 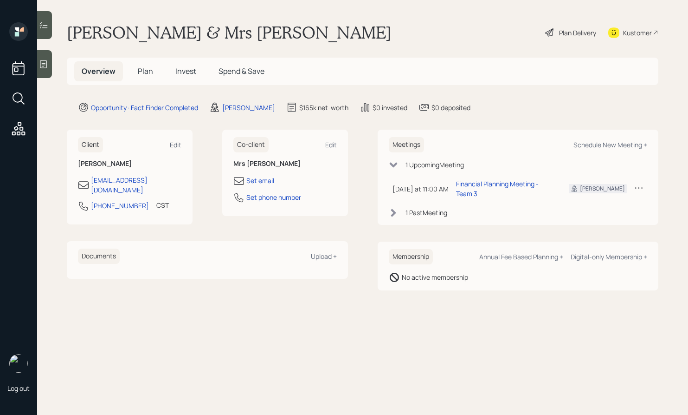 I want to click on span: Plan, so click(x=145, y=71).